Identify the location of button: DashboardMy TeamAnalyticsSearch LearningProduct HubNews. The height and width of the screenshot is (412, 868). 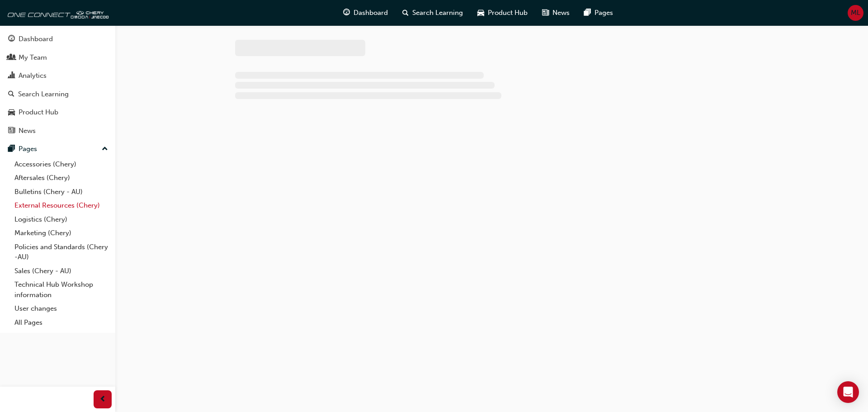
(58, 84).